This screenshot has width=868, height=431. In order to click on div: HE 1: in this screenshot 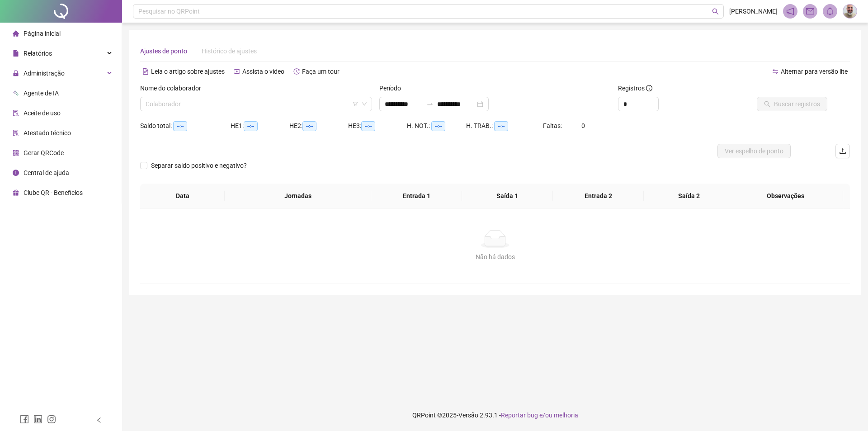, I will do `click(260, 126)`.